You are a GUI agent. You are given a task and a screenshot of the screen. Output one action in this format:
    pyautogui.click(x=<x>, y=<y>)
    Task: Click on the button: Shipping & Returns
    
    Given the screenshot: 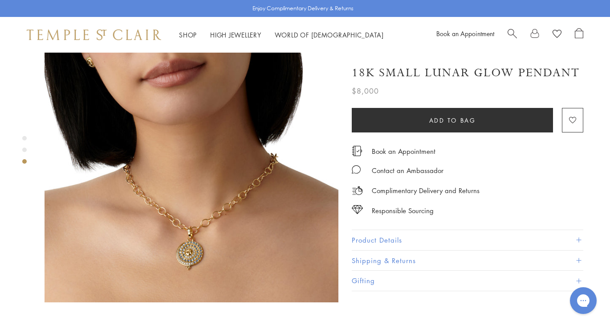 What is the action you would take?
    pyautogui.click(x=468, y=260)
    